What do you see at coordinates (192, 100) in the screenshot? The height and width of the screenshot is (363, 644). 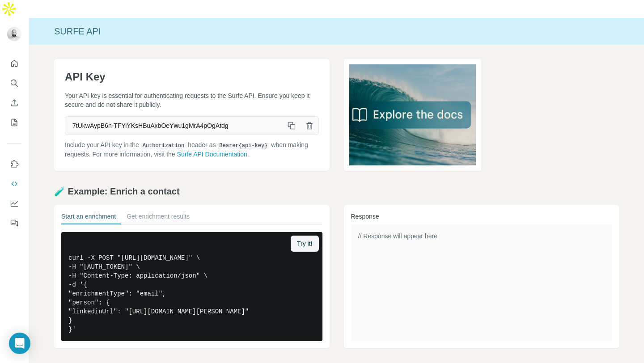 I see `p: Your API key is essential for authenticating requests to the Surfe API. Ensure you keep it secure...` at bounding box center [192, 100].